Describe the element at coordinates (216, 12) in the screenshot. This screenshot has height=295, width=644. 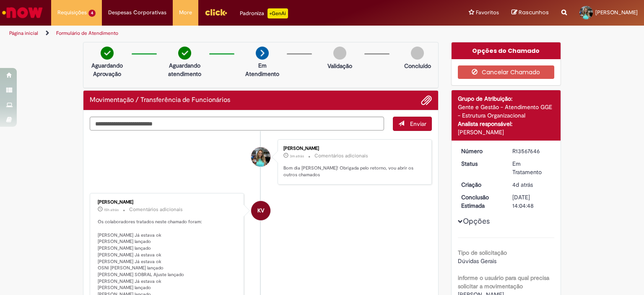
I see `img: click_logo_yellow_360x200.png` at that location.